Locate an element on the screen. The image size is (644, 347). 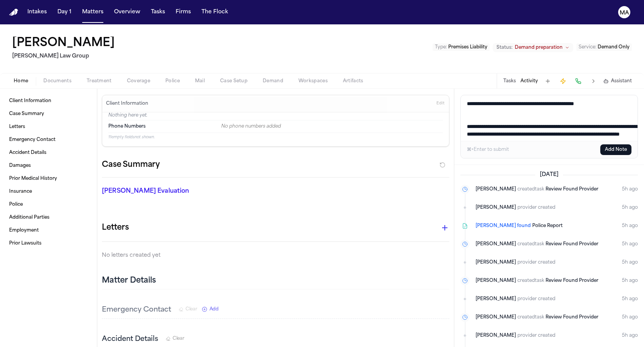
button: Edit is located at coordinates (441, 103).